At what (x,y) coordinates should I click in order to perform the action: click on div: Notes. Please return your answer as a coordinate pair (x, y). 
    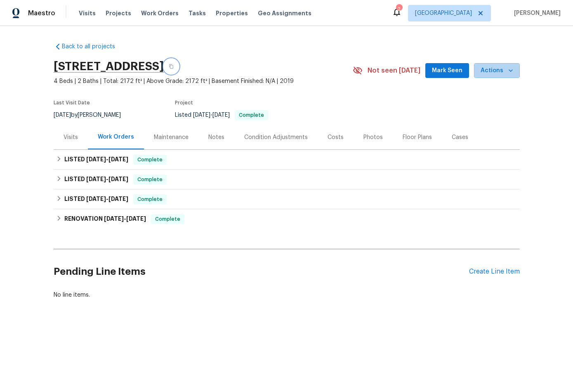
    Looking at the image, I should click on (216, 137).